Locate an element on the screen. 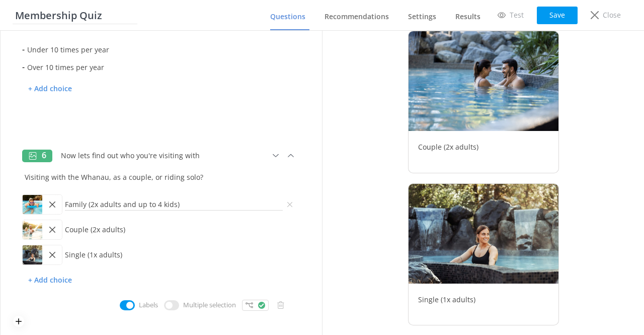  p: Single (1x adults) is located at coordinates (483, 299).